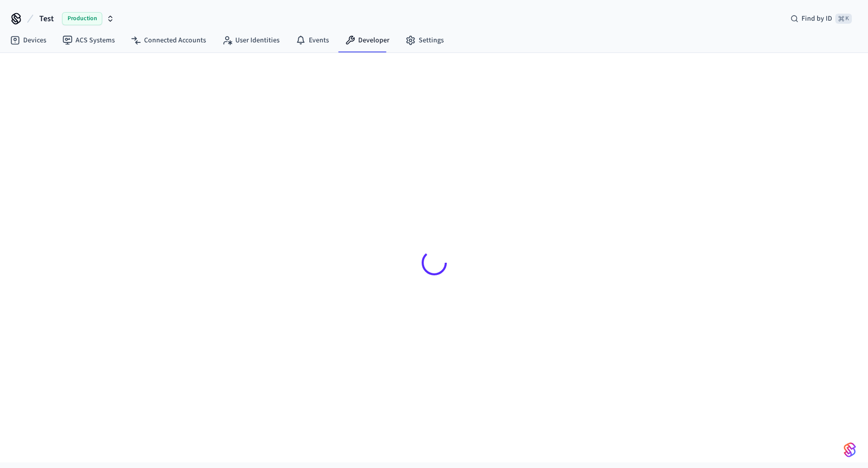 The width and height of the screenshot is (868, 468). What do you see at coordinates (169, 41) in the screenshot?
I see `a: Connected Accounts` at bounding box center [169, 41].